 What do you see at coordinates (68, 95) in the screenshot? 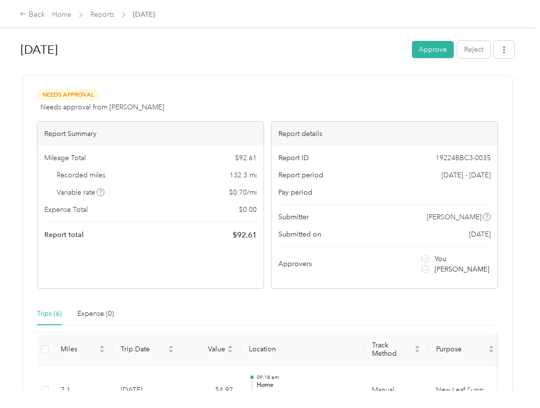
I see `span: Needs Approval` at bounding box center [68, 95].